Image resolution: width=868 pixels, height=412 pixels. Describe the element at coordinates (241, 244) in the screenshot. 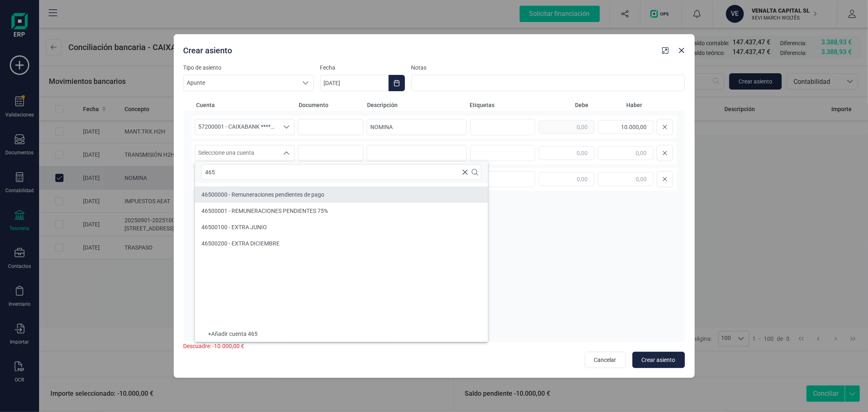

I see `span: 46500200 - EXTRA DICIEMBRE` at that location.